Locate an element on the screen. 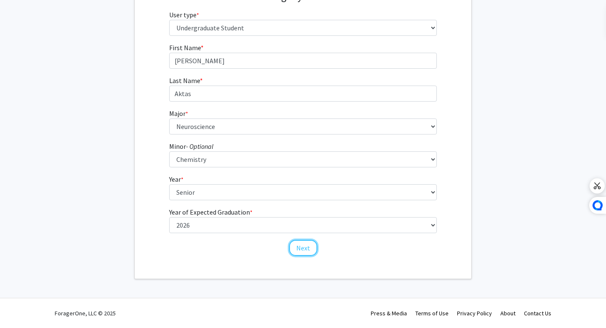 The image size is (606, 328). label: Minor is located at coordinates (191, 146).